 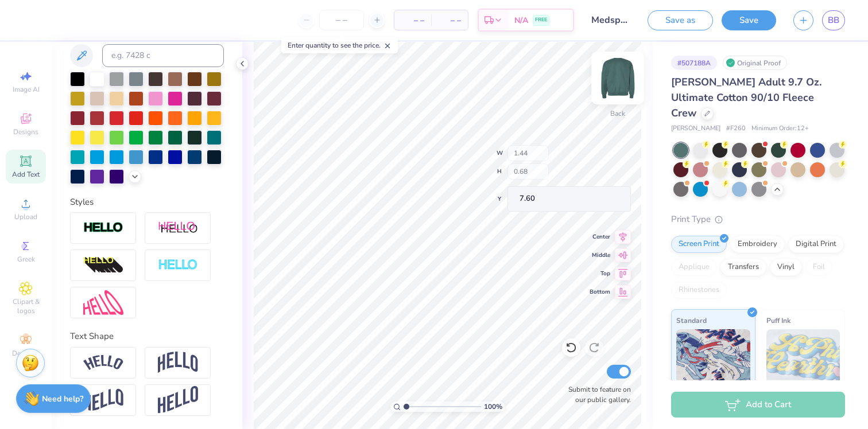 What do you see at coordinates (178, 265) in the screenshot?
I see `img: Negative Space` at bounding box center [178, 265].